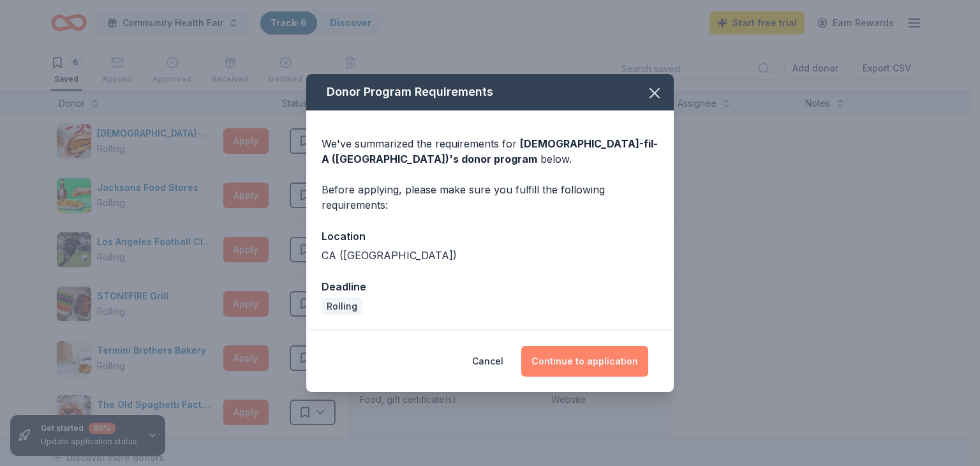 Image resolution: width=980 pixels, height=466 pixels. I want to click on div: Donor Program Requirements, so click(490, 92).